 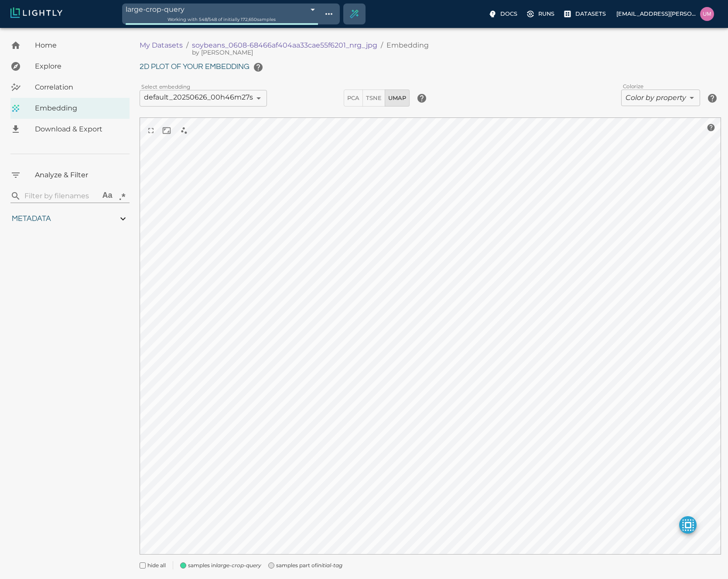 What do you see at coordinates (285, 46) in the screenshot?
I see `p: soybeans_0608-68466af404aa33cae55f6201_nrg_jpg` at bounding box center [285, 46].